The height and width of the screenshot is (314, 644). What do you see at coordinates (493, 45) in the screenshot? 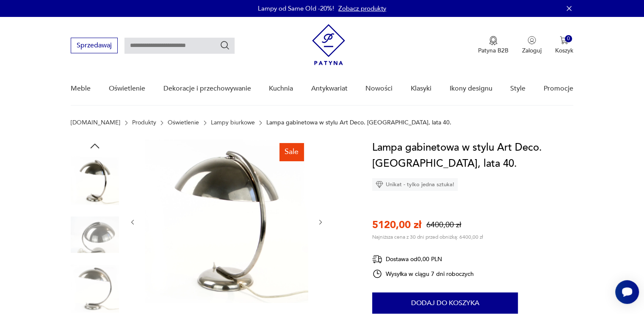
I see `a: Ikona medaluPatyna B2B` at bounding box center [493, 45].